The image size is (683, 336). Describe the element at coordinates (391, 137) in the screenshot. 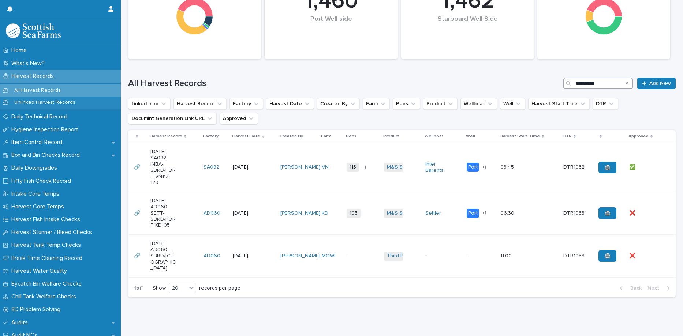

I see `p: Product` at that location.